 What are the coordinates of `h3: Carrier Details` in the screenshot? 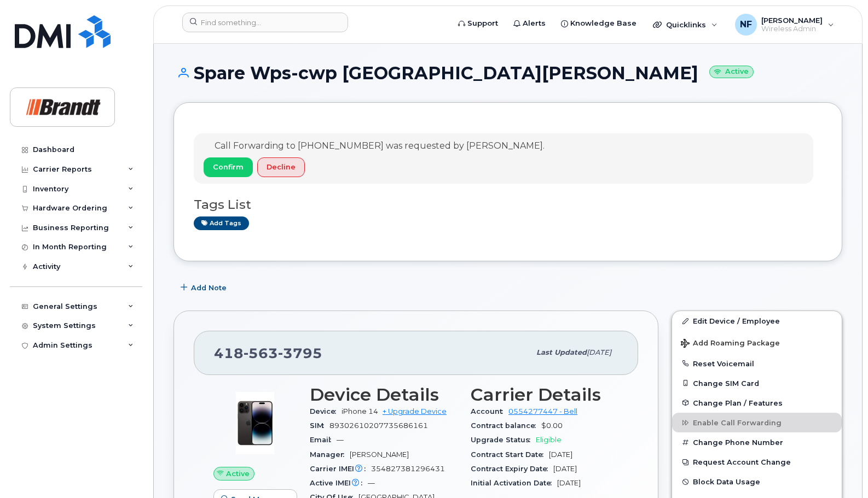 It's located at (544, 394).